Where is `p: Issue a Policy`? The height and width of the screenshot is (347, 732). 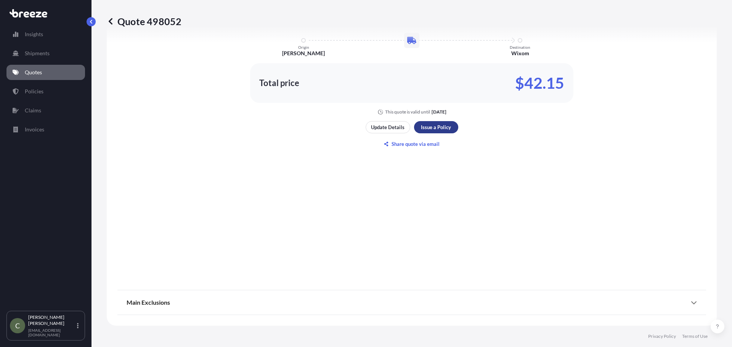 p: Issue a Policy is located at coordinates (436, 127).